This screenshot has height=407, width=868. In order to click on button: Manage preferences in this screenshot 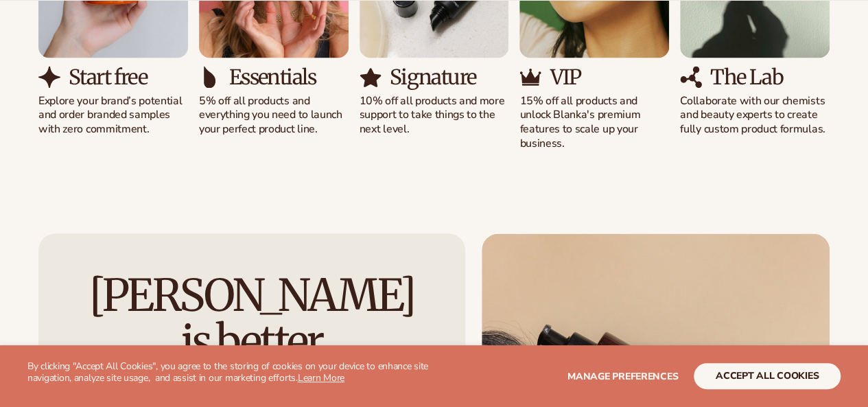, I will do `click(622, 376)`.